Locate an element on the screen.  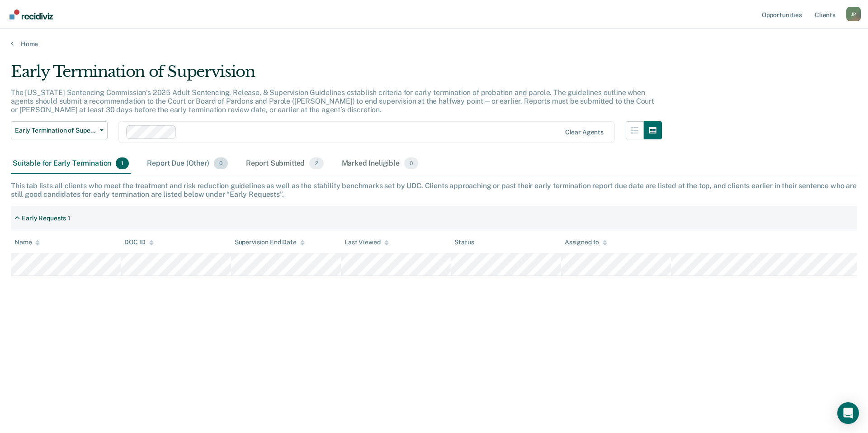
div: Early Requests1 is located at coordinates (42, 217).